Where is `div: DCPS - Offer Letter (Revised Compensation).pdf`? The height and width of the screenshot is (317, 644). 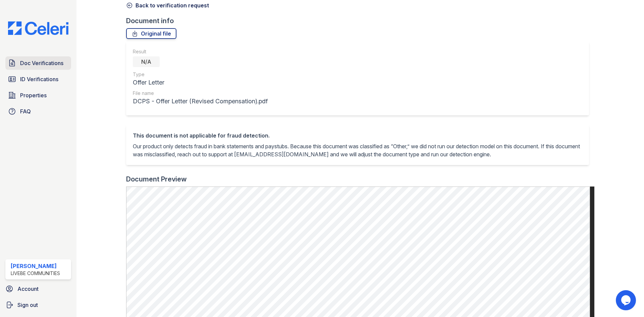
div: DCPS - Offer Letter (Revised Compensation).pdf is located at coordinates (200, 101).